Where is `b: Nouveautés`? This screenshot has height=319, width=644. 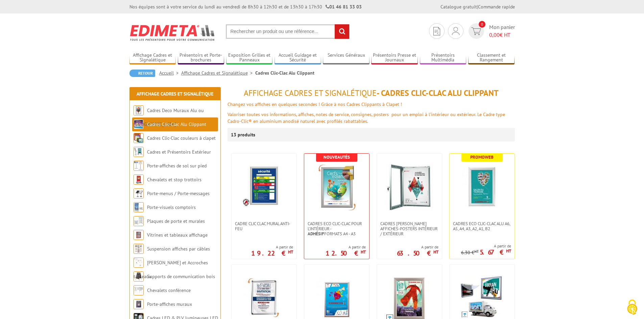
b: Nouveautés is located at coordinates (337, 157).